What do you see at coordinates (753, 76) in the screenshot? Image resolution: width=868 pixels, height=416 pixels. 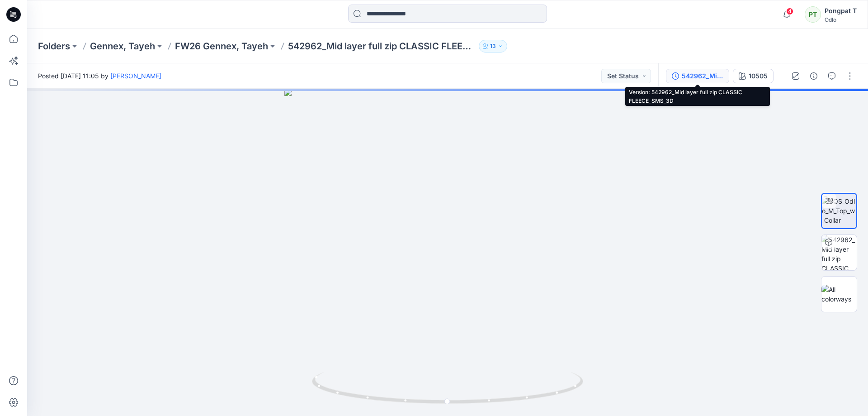 I see `button: 10505` at bounding box center [753, 76].